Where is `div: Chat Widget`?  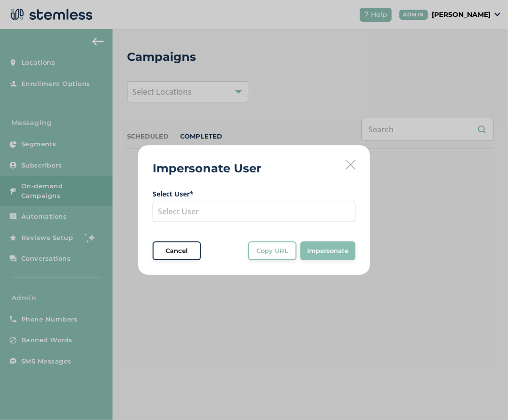
div: Chat Widget is located at coordinates (484, 397).